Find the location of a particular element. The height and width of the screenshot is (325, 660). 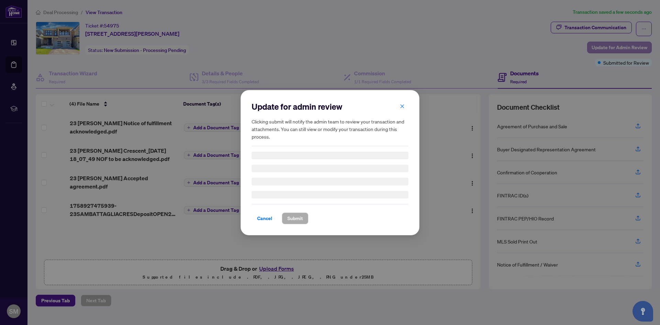

h5: Clicking submit will notify the admin team to review your transaction and attachments. You can st... is located at coordinates (330, 129).